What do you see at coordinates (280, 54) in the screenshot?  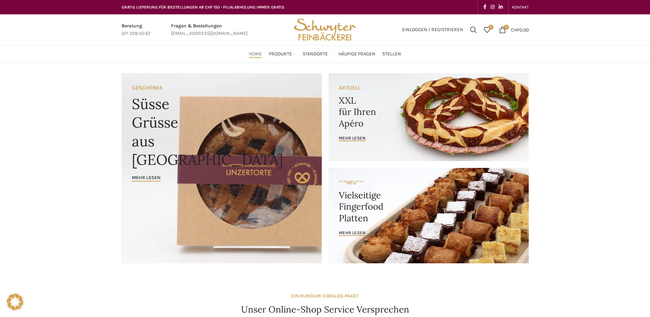 I see `span: Produkte` at bounding box center [280, 54].